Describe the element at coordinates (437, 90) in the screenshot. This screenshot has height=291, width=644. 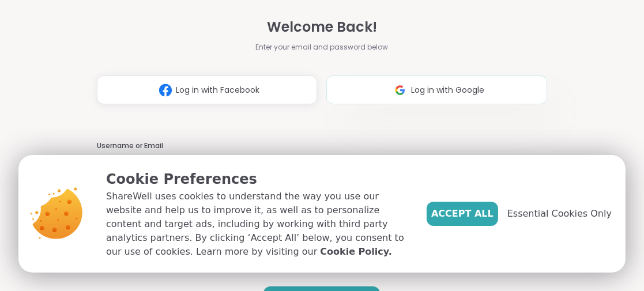
I see `button: Log in with Google` at that location.